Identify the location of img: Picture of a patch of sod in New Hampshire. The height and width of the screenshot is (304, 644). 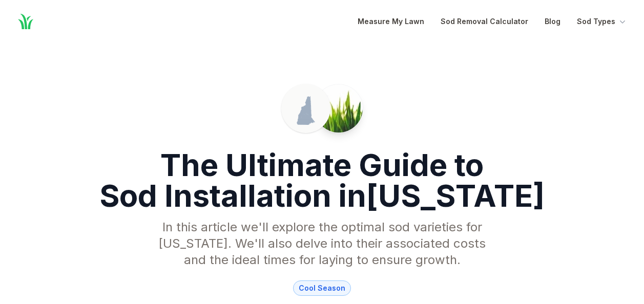
(339, 108).